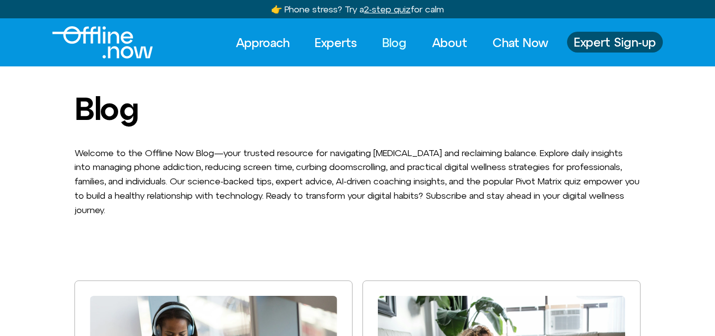 The height and width of the screenshot is (336, 715). What do you see at coordinates (614, 42) in the screenshot?
I see `span: Expert Sign-up` at bounding box center [614, 42].